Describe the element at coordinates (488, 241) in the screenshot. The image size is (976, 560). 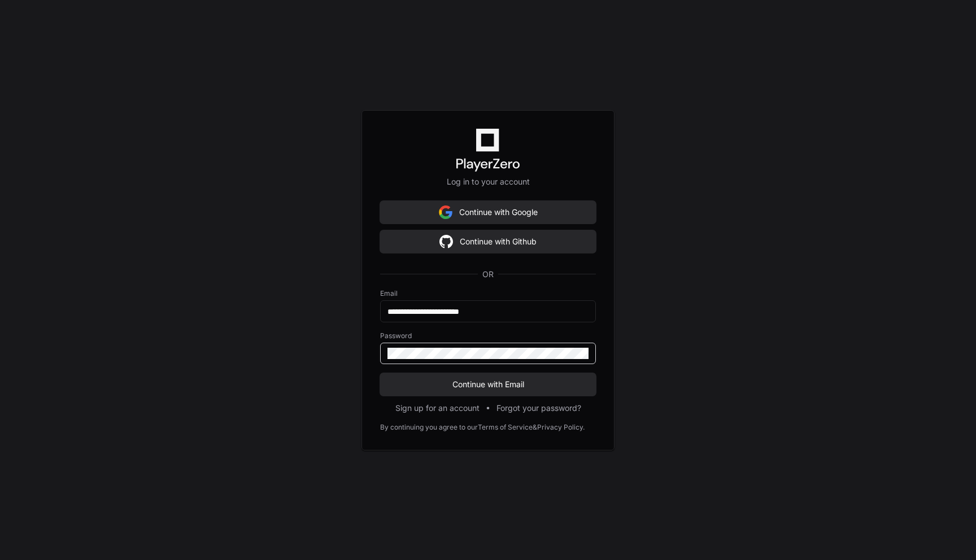
I see `button: Continue with Github` at that location.